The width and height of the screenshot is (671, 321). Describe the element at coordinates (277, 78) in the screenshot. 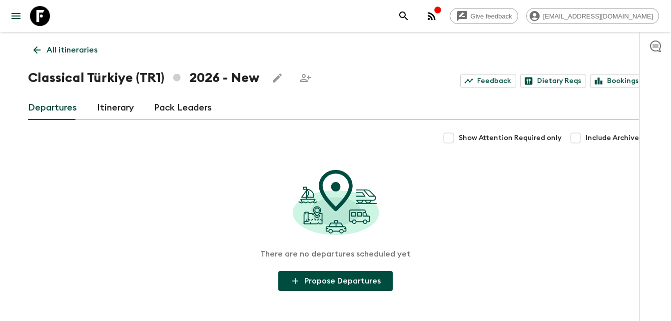

I see `button: Edit this itinerary` at that location.